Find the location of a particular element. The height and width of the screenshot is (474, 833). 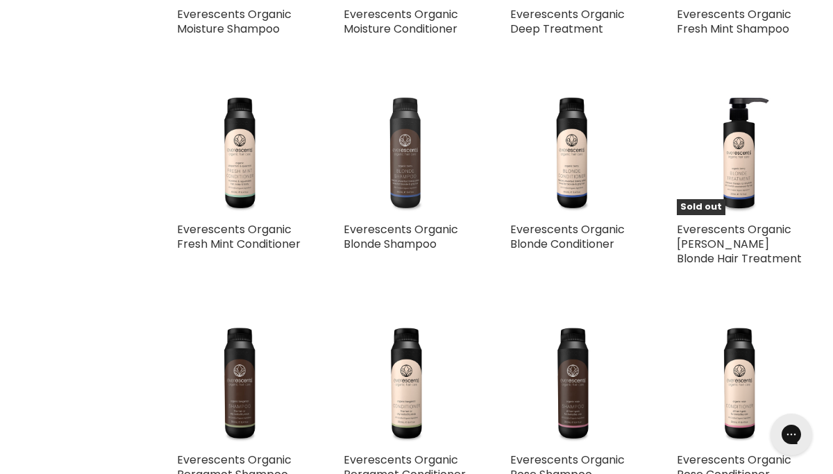

a: Everescents Organic Bergamot Conditioner is located at coordinates (406, 383).